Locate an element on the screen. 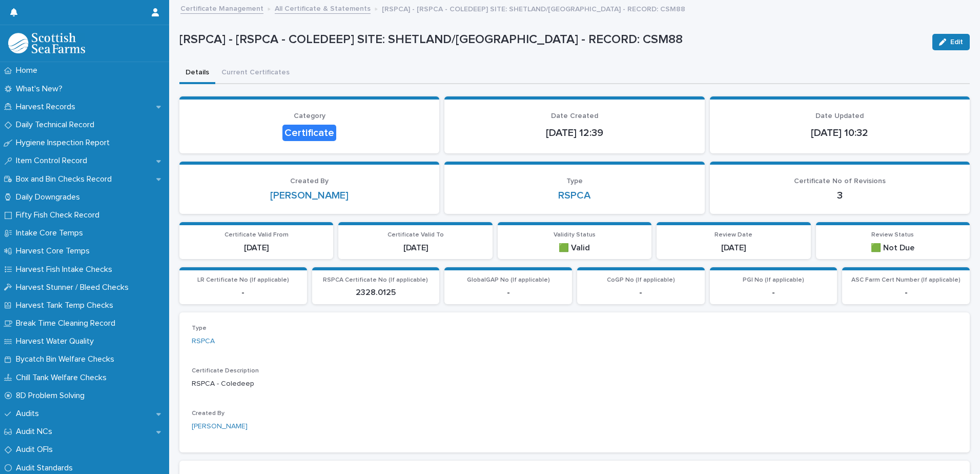  p: Harvest Fish Intake Checks is located at coordinates (66, 269).